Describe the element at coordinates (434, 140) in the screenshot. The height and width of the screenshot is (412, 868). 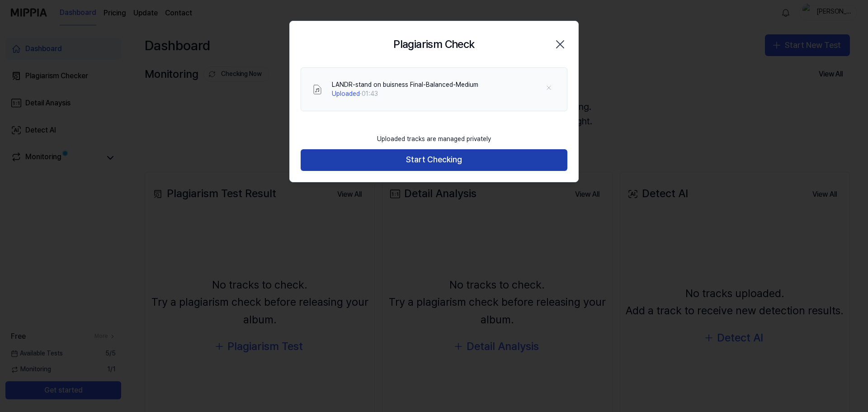
I see `div: Uploaded tracks are managed privately` at that location.